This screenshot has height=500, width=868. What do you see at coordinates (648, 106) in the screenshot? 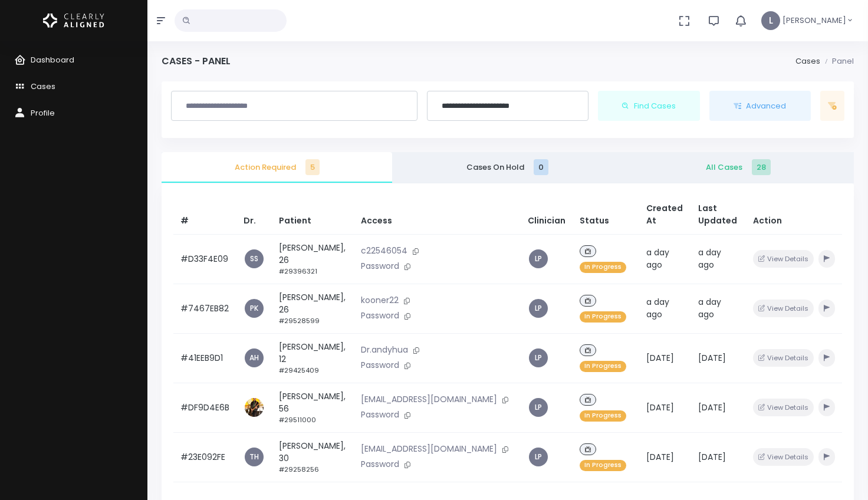
I see `button: Find Cases` at bounding box center [648, 106].